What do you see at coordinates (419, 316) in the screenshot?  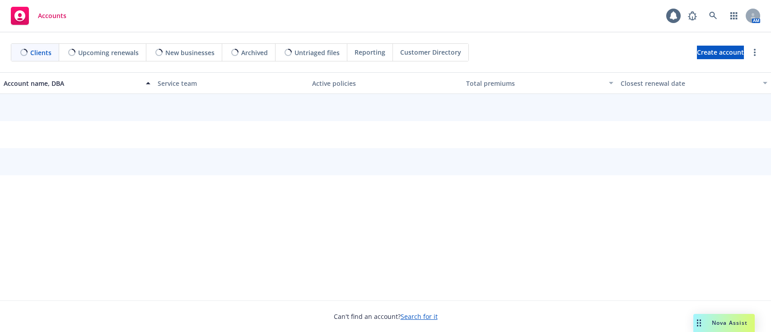 I see `a: Search for it` at bounding box center [419, 316].